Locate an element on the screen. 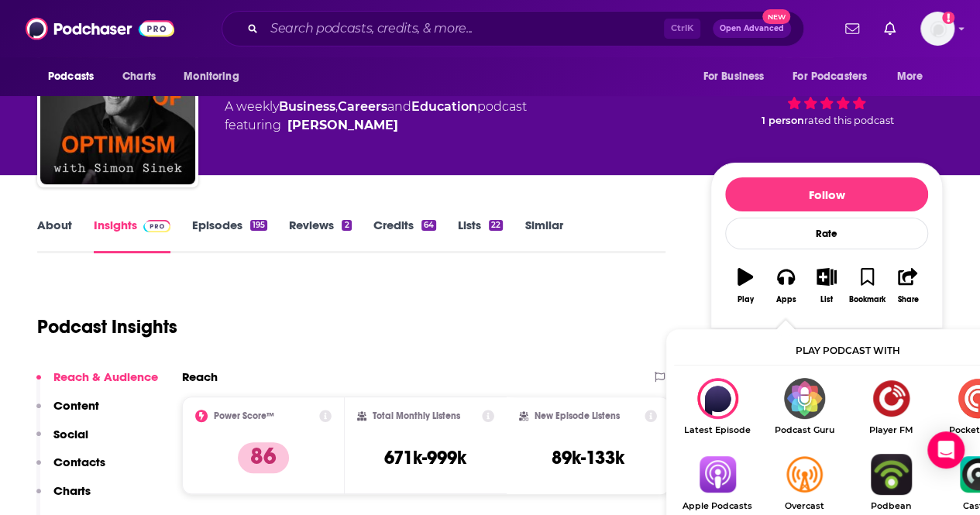  a: Credits64 is located at coordinates (404, 235).